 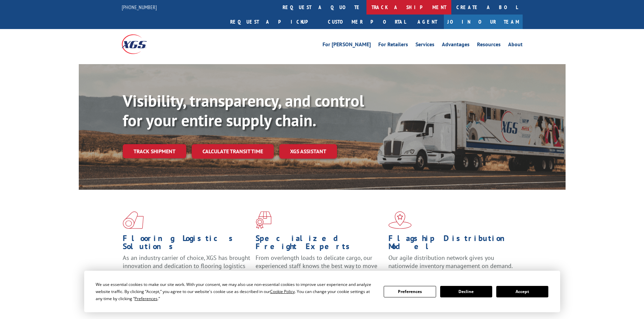 What do you see at coordinates (489, 46) in the screenshot?
I see `a: Resources` at bounding box center [489, 46].